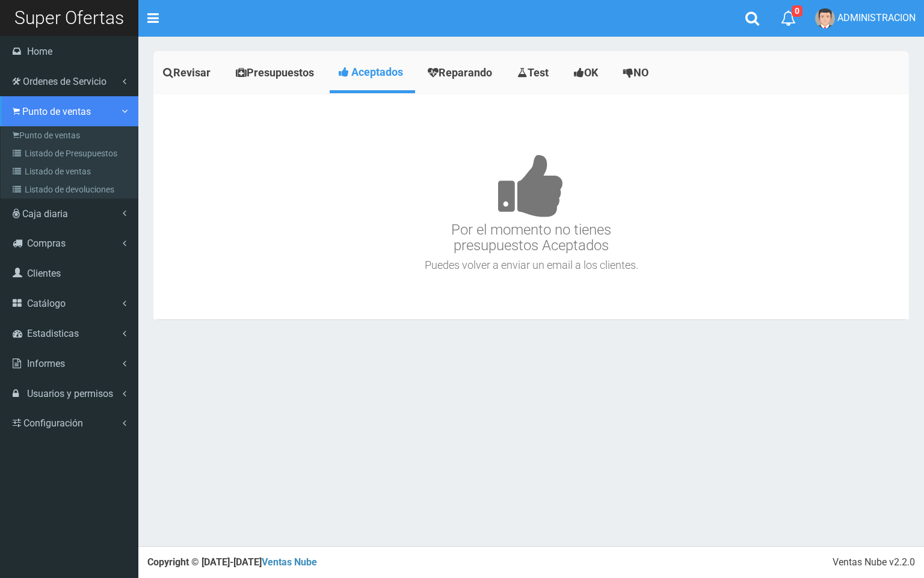 This screenshot has height=578, width=924. Describe the element at coordinates (192, 72) in the screenshot. I see `span: Revisar` at that location.